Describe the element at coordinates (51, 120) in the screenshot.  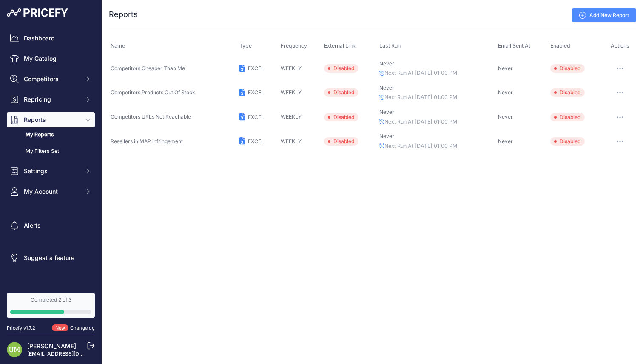
I see `span: Reports` at that location.